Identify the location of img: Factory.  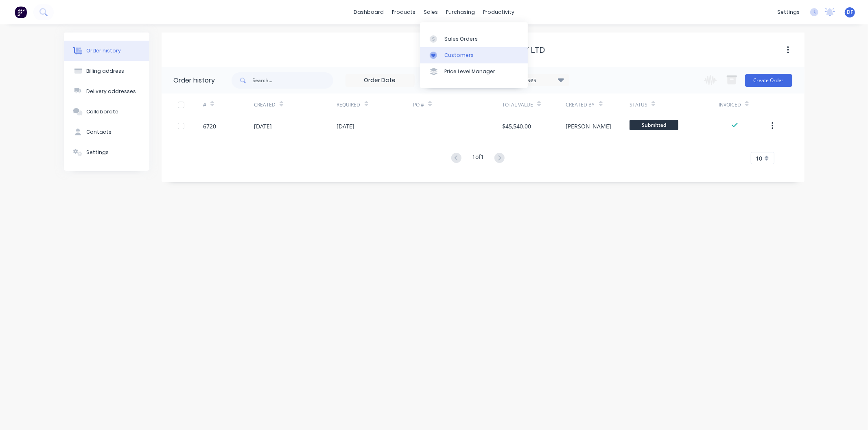
(21, 12).